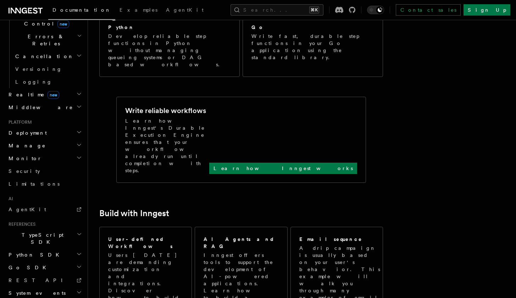  Describe the element at coordinates (44, 95) in the screenshot. I see `button: Realtimenew` at that location.